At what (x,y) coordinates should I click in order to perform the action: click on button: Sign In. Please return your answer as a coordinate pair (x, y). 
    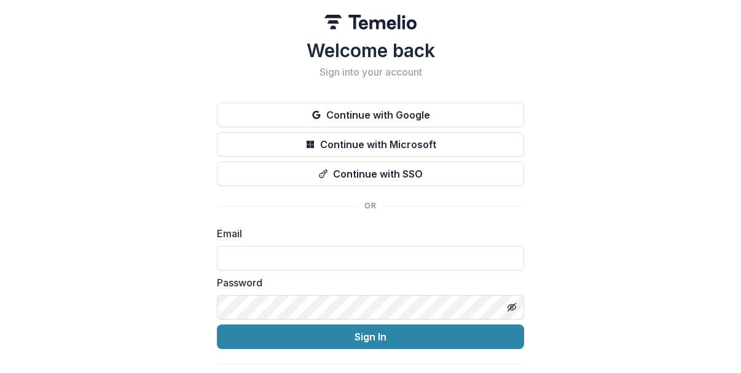
    Looking at the image, I should click on (370, 337).